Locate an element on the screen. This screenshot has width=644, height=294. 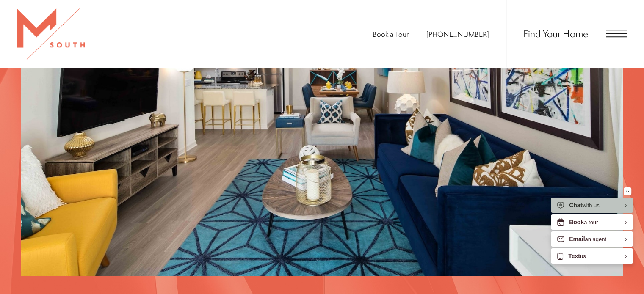
img: MSouth is located at coordinates (51, 34).